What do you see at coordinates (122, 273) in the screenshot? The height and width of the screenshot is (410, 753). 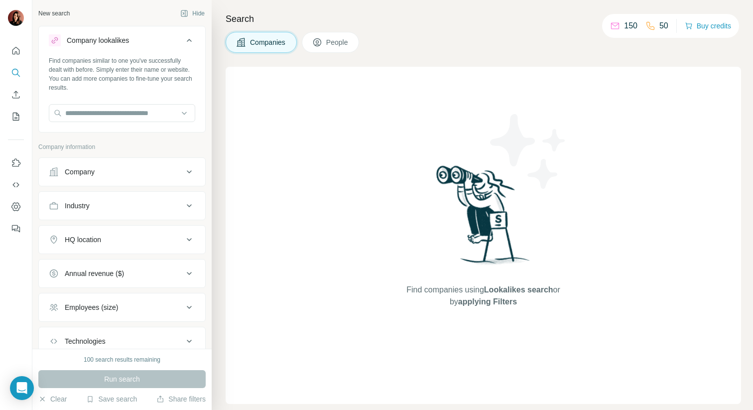 I see `button: Annual revenue ($)` at bounding box center [122, 273].